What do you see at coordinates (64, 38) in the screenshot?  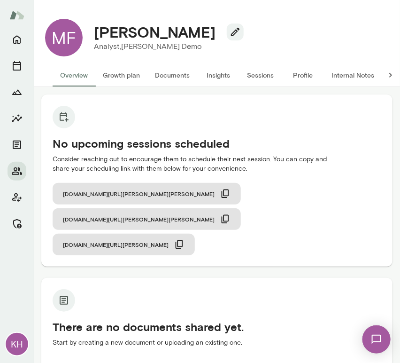 I see `div: MF` at bounding box center [64, 38].